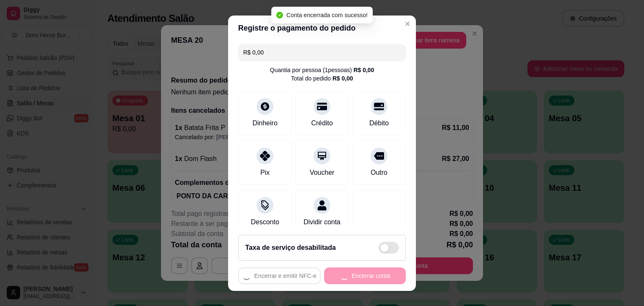  Describe the element at coordinates (322, 222) in the screenshot. I see `div: Dividir conta` at that location.